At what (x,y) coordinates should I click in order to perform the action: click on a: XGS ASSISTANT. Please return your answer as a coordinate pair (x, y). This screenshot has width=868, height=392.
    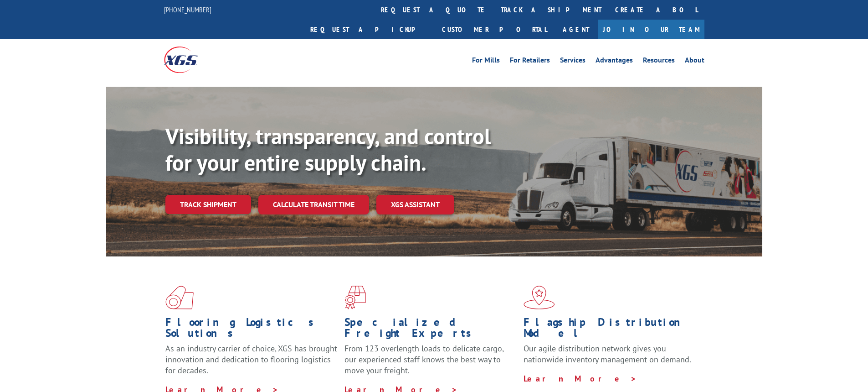
    Looking at the image, I should click on (415, 204).